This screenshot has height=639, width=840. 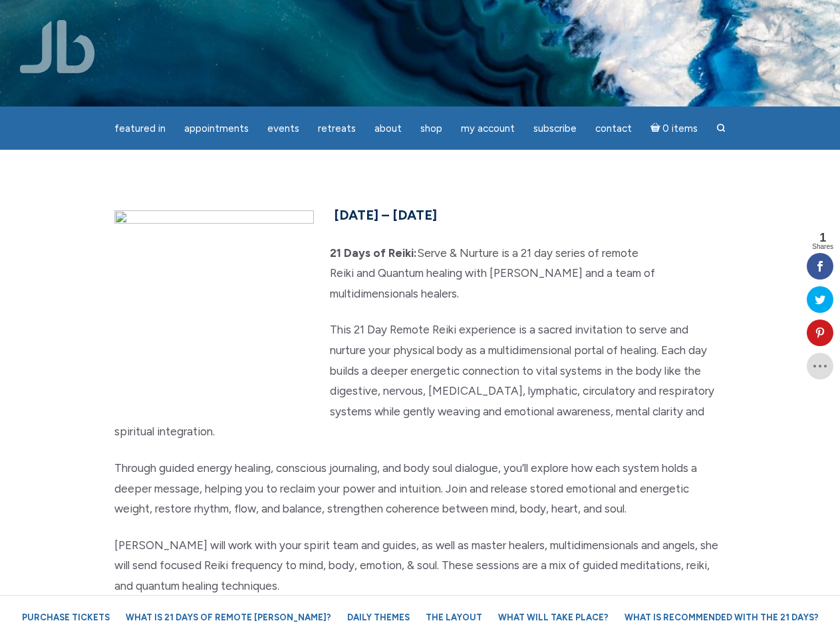 What do you see at coordinates (373, 253) in the screenshot?
I see `strong: 21 Days of Reiki:` at bounding box center [373, 253].